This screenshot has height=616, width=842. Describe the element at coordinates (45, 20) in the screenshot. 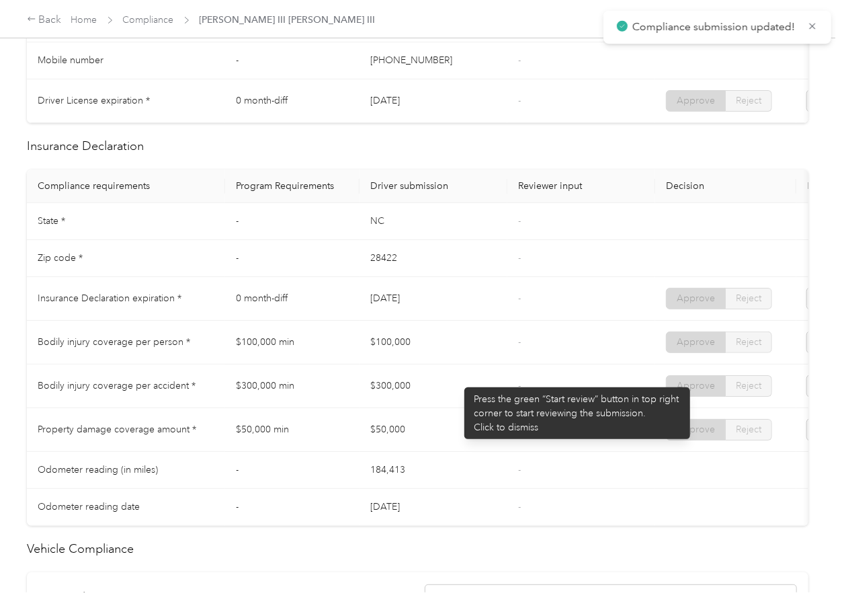

I see `div: Back` at that location.